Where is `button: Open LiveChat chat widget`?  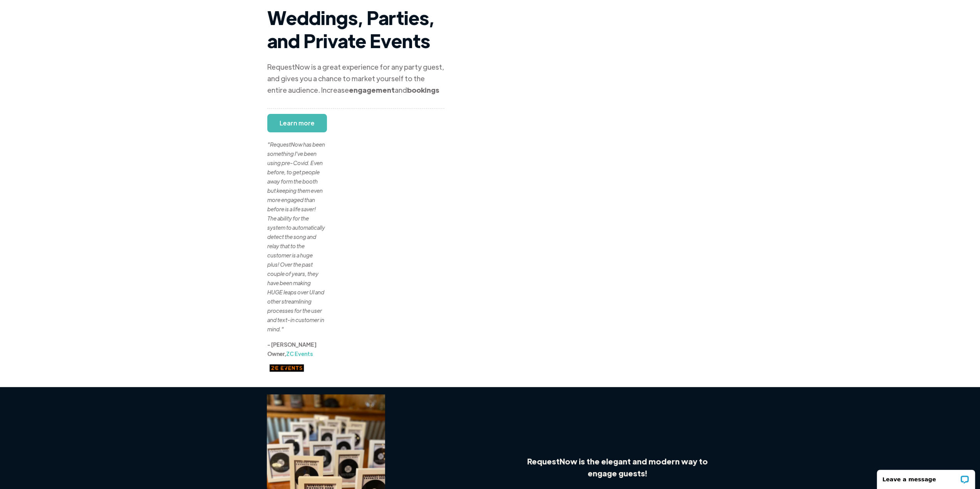 button: Open LiveChat chat widget is located at coordinates (93, 15).